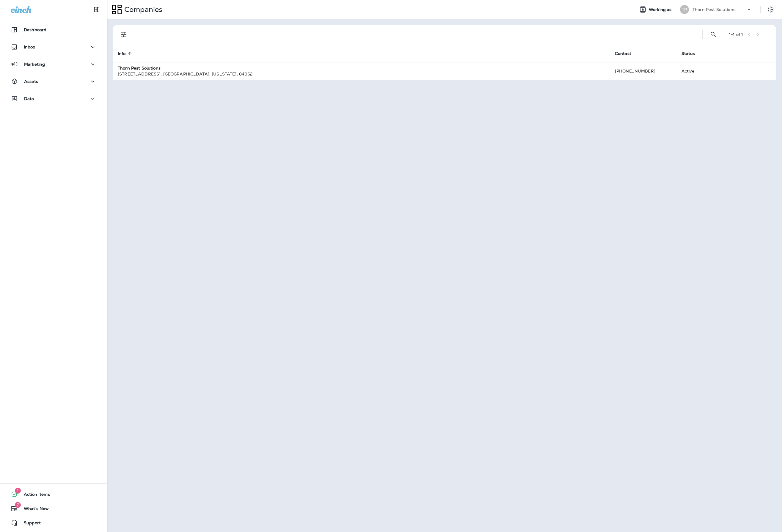 Image resolution: width=782 pixels, height=532 pixels. Describe the element at coordinates (54, 523) in the screenshot. I see `button: Support` at that location.